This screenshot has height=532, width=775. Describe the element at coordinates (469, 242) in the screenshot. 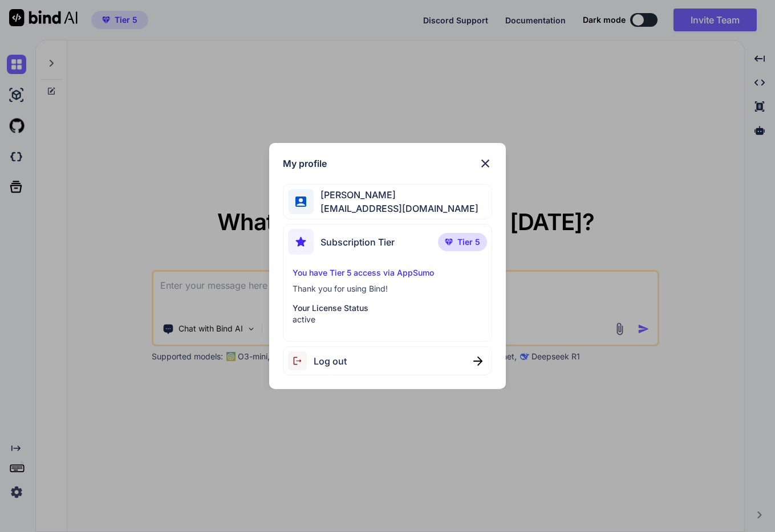

I see `span: Tier 5` at that location.